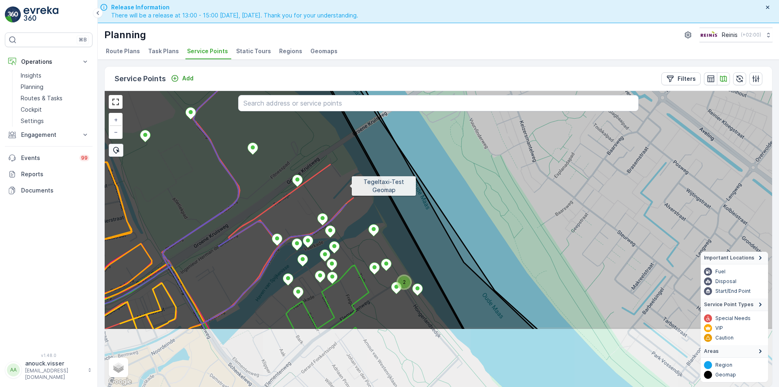 Image resolution: width=779 pixels, height=387 pixels. What do you see at coordinates (182, 78) in the screenshot?
I see `button: Add` at bounding box center [182, 78].